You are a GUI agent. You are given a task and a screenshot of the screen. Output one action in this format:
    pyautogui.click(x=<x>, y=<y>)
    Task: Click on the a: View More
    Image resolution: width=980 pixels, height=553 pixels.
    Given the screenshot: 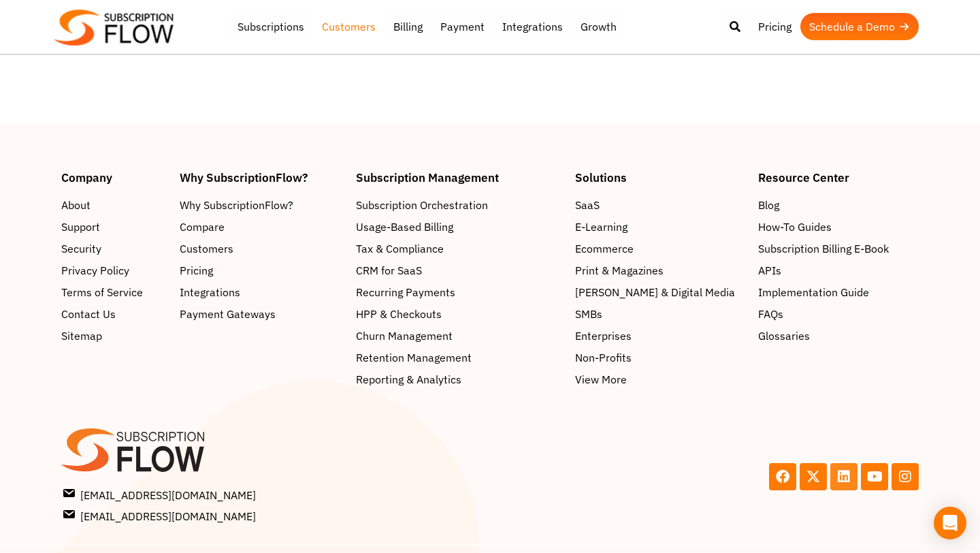 What is the action you would take?
    pyautogui.click(x=660, y=380)
    